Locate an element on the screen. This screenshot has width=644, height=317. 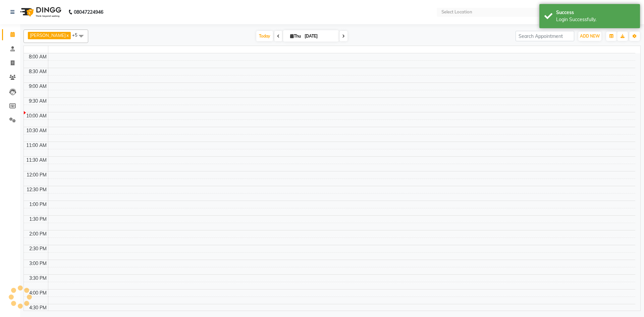
span: +5 is located at coordinates (77, 35).